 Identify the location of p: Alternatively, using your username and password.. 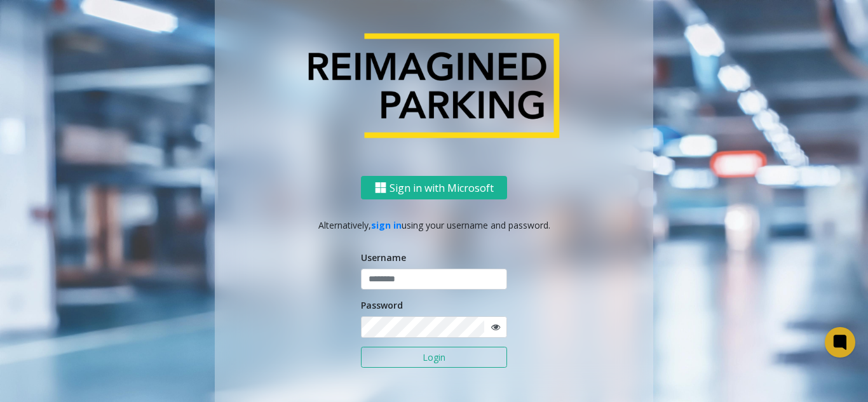
(434, 225).